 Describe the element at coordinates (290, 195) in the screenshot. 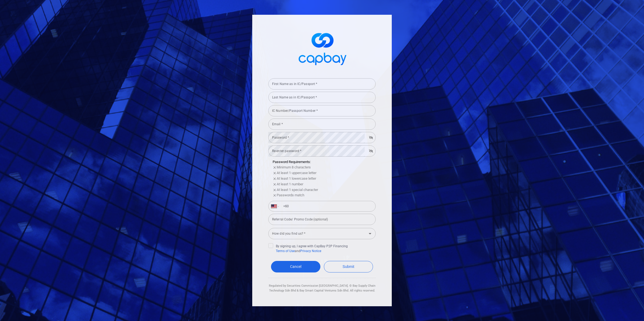

I see `span: Passwords match` at that location.